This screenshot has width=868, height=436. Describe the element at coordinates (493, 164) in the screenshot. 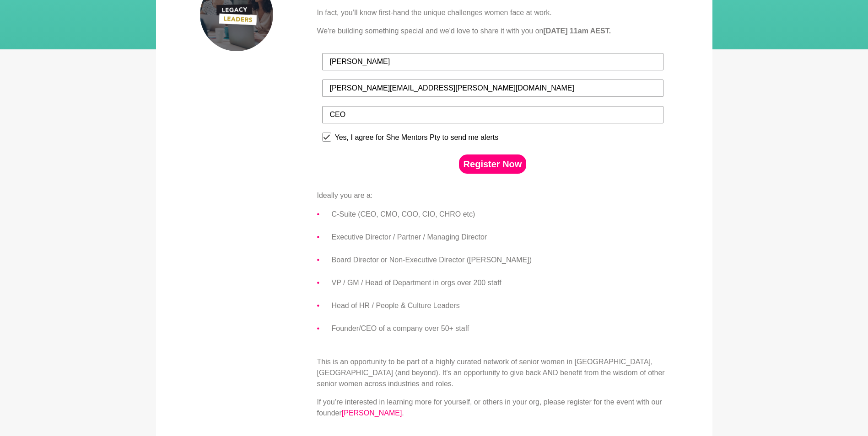

I see `button: Register Now` at that location.